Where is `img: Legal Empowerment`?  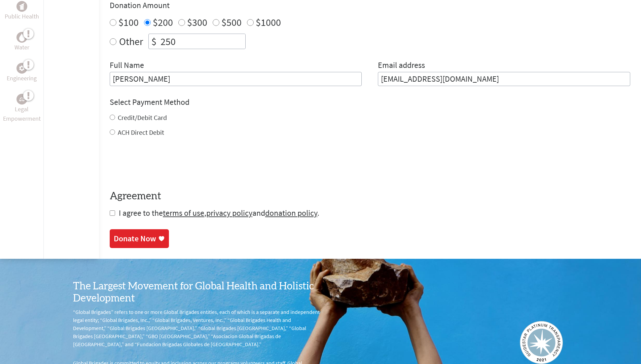
img: Legal Empowerment is located at coordinates (22, 99).